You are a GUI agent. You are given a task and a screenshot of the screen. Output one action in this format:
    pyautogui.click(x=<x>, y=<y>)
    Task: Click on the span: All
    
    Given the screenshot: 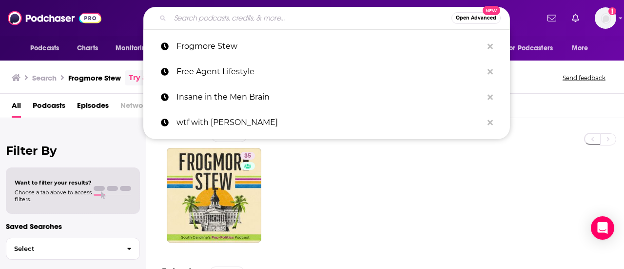 What is the action you would take?
    pyautogui.click(x=16, y=107)
    